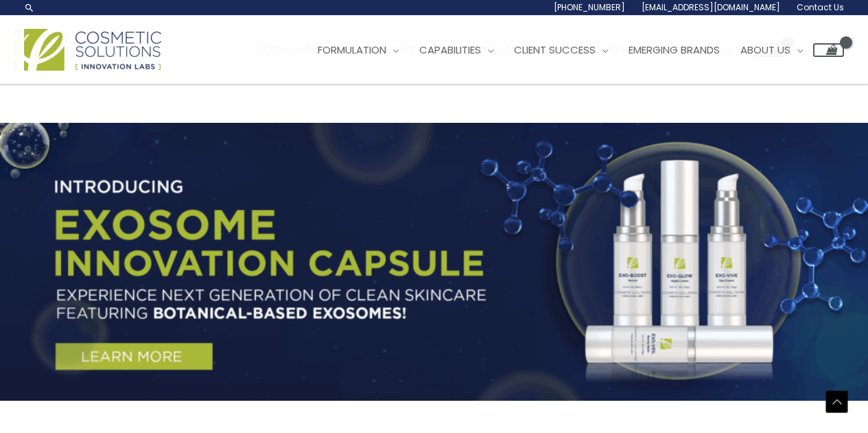 Image resolution: width=868 pixels, height=433 pixels. I want to click on a: Emerging Brands, so click(674, 50).